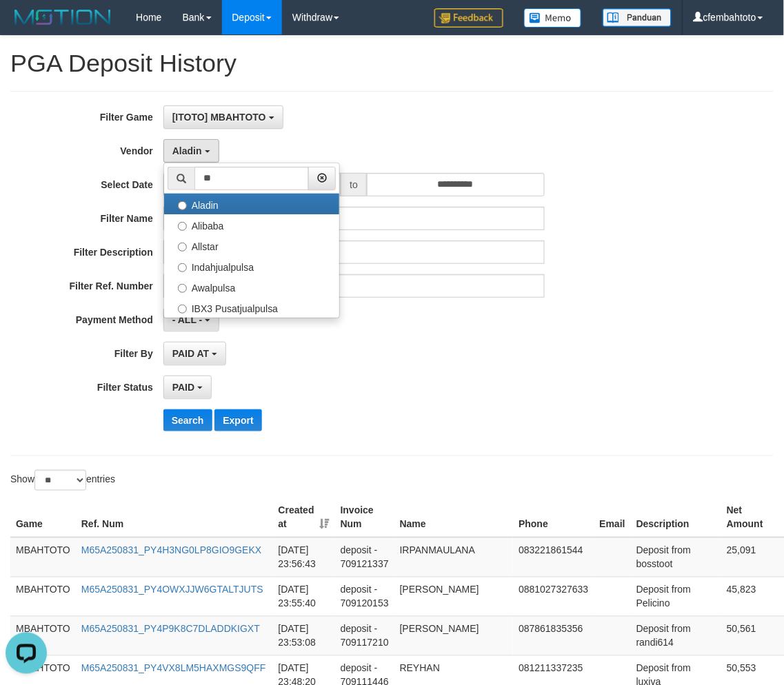 This screenshot has width=784, height=685. Describe the element at coordinates (251, 225) in the screenshot. I see `label: Alibaba` at that location.